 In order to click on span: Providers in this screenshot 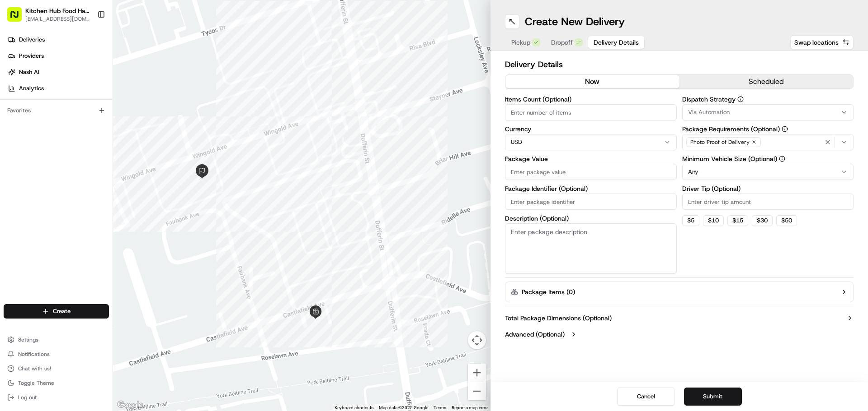, I will do `click(31, 56)`.